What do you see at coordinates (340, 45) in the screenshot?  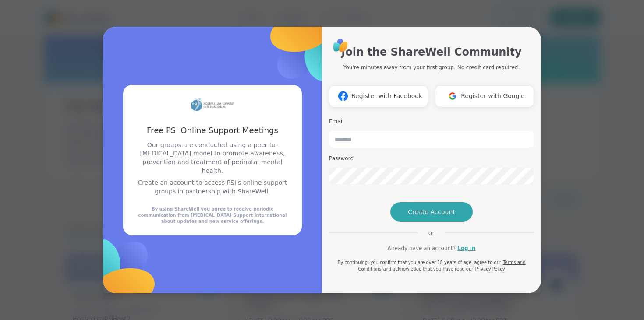 I see `img: ShareWell Logo` at bounding box center [340, 45].